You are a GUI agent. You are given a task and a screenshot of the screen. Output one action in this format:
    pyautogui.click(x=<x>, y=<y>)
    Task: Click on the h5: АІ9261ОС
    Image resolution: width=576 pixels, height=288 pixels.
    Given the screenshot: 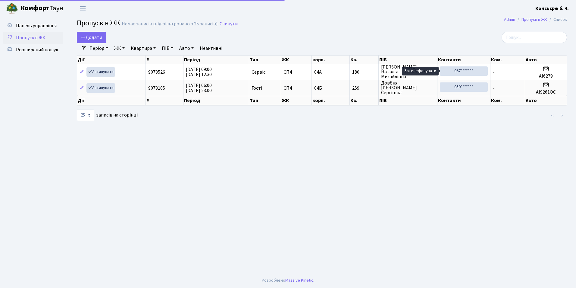 What is the action you would take?
    pyautogui.click(x=546, y=92)
    